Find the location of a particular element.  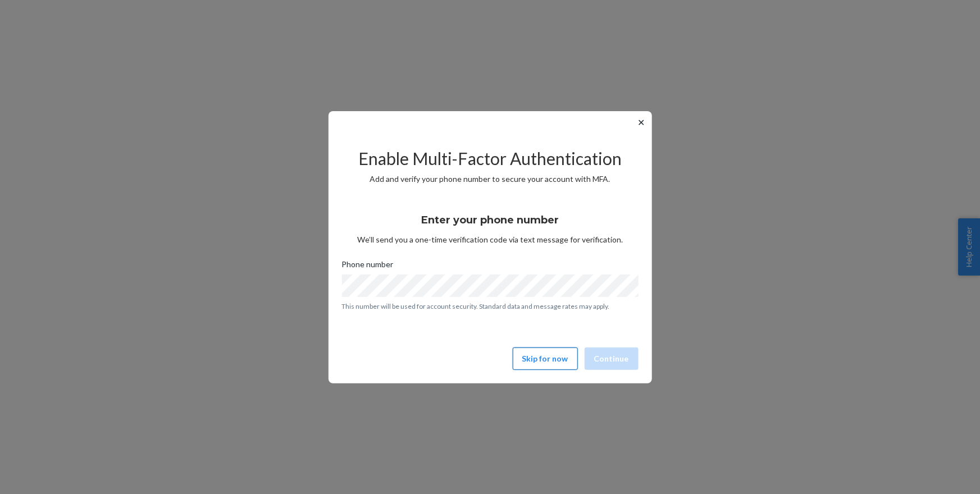

button: Continue is located at coordinates (612, 359).